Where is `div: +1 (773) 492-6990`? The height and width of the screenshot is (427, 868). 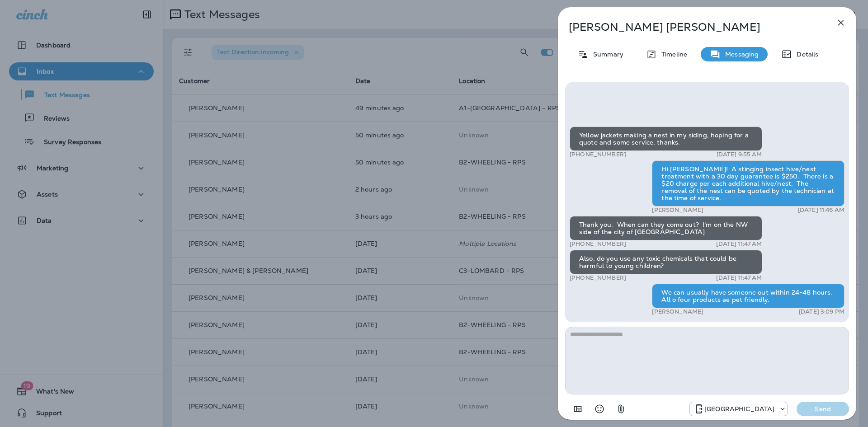 div: +1 (773) 492-6990 is located at coordinates (739, 409).